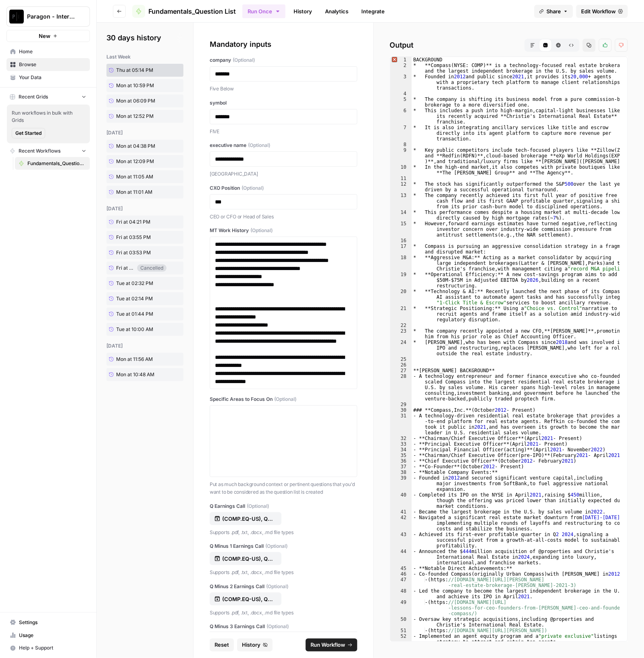 The width and height of the screenshot is (644, 658). Describe the element at coordinates (401, 631) in the screenshot. I see `div: 51` at that location.